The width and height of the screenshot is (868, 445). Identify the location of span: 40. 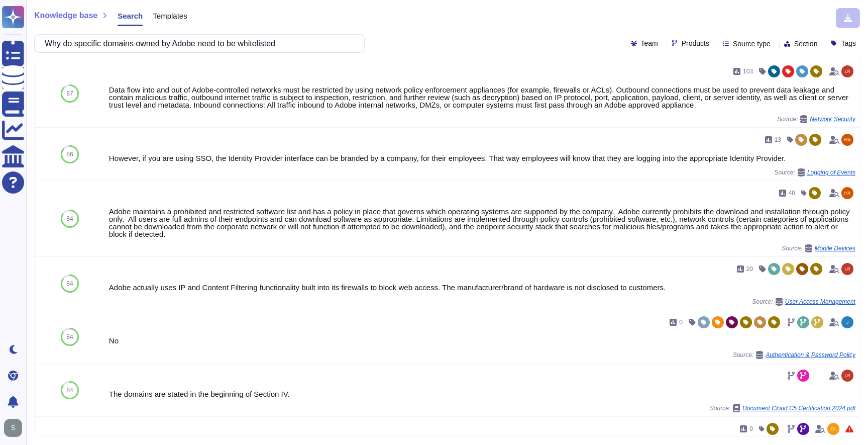
(792, 193).